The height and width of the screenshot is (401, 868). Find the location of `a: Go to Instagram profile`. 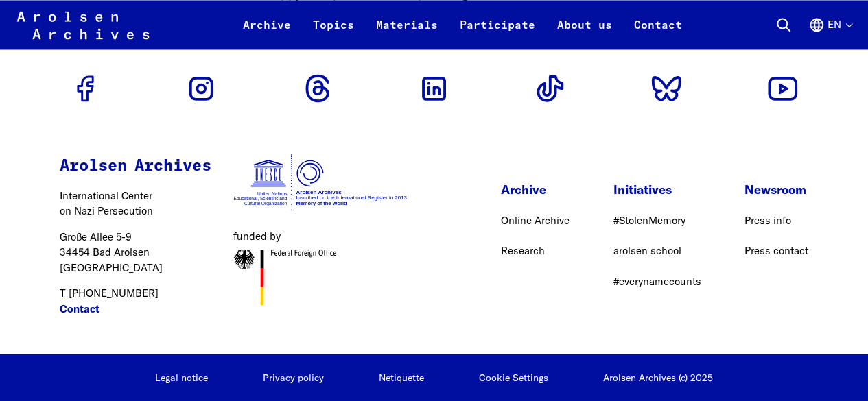

a: Go to Instagram profile is located at coordinates (201, 88).